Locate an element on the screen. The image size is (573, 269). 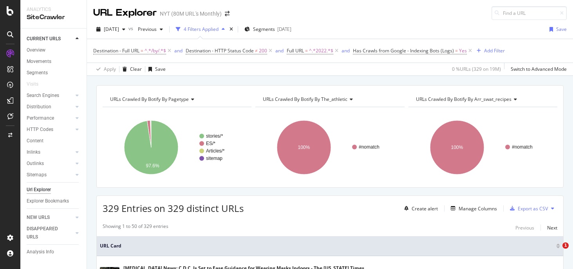
span: URLs Crawled By Botify By the_athletic is located at coordinates (305, 99).